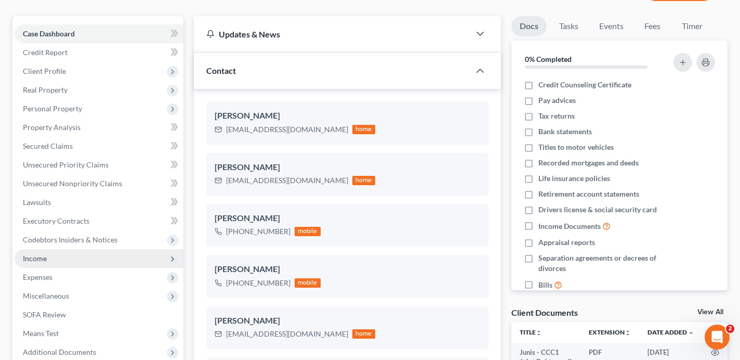 The height and width of the screenshot is (360, 740). What do you see at coordinates (568, 26) in the screenshot?
I see `a: Tasks` at bounding box center [568, 26].